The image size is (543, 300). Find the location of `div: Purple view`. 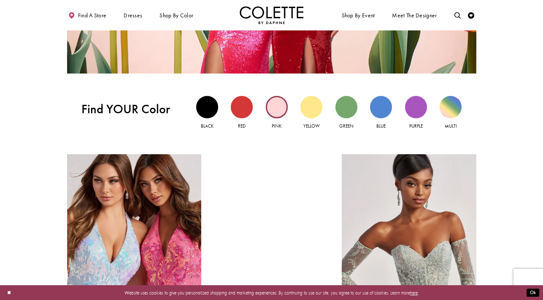

div: Purple view is located at coordinates (416, 107).